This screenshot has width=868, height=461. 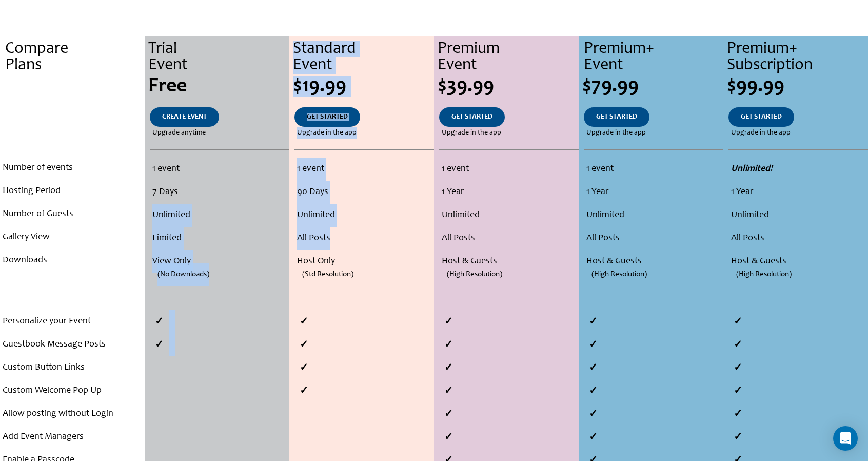 What do you see at coordinates (508, 87) in the screenshot?
I see `div: $39.99` at bounding box center [508, 87].